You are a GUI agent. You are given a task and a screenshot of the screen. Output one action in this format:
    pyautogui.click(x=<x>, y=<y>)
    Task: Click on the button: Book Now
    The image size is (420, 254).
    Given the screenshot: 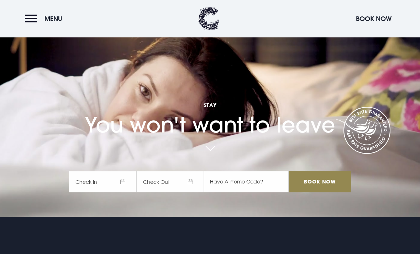 What is the action you would take?
    pyautogui.click(x=374, y=18)
    